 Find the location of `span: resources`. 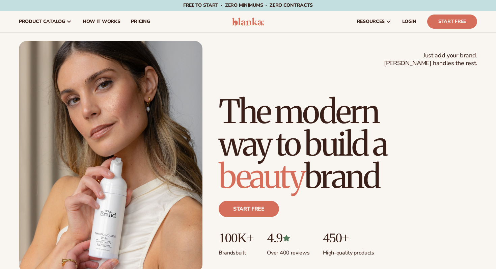

span: resources is located at coordinates (371, 22).